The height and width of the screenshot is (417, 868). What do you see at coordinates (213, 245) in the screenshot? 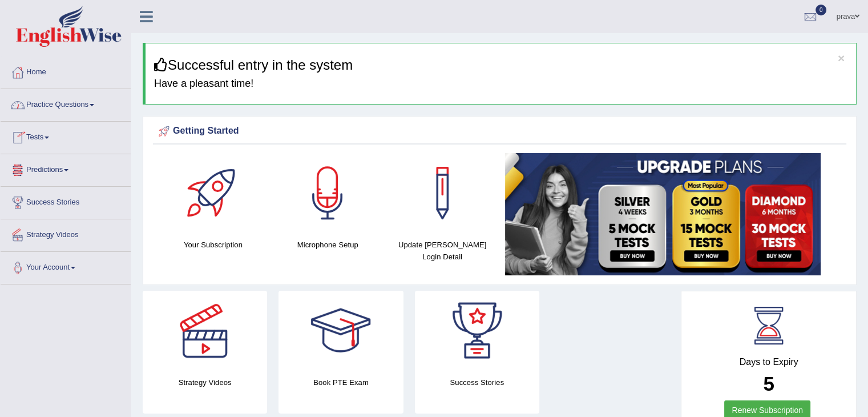
I see `h4: Your Subscription` at bounding box center [213, 245].